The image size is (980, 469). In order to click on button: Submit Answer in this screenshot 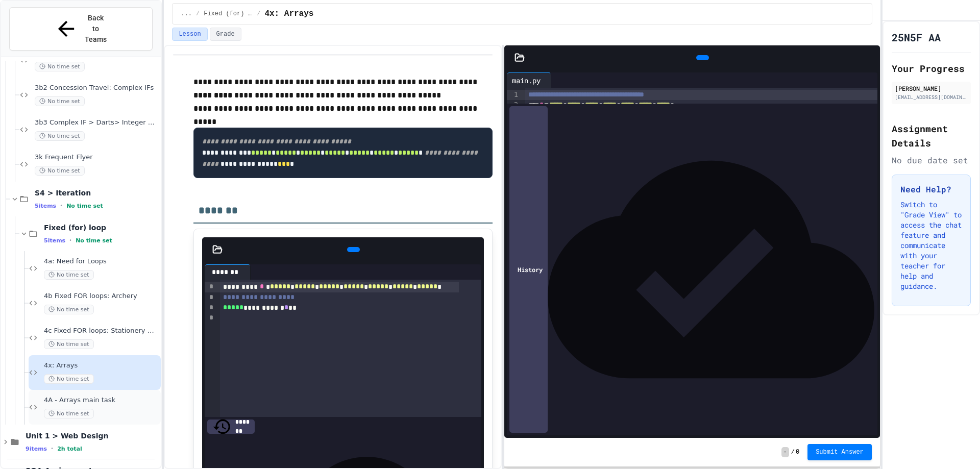, I will do `click(840, 452)`.